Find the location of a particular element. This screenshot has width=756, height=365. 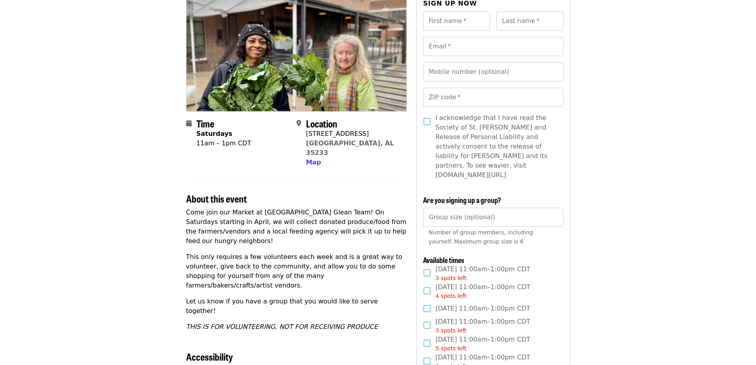

p: Let us know if you have a group that you would like to serve together! is located at coordinates (297, 306).